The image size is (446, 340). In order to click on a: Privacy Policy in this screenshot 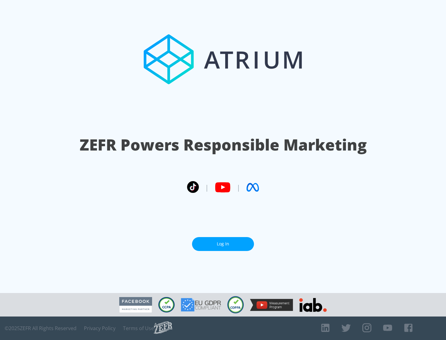, I will do `click(100, 329)`.